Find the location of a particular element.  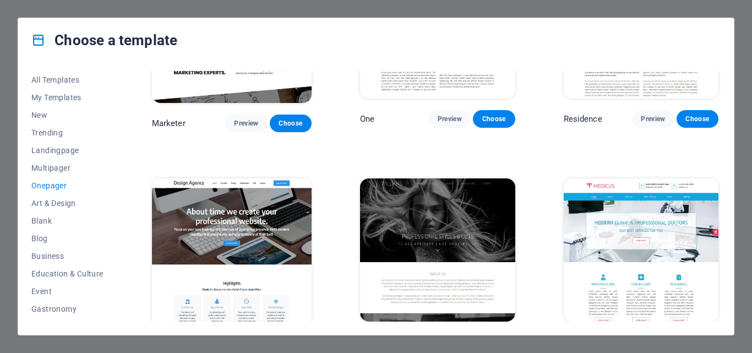

button: New is located at coordinates (67, 115).